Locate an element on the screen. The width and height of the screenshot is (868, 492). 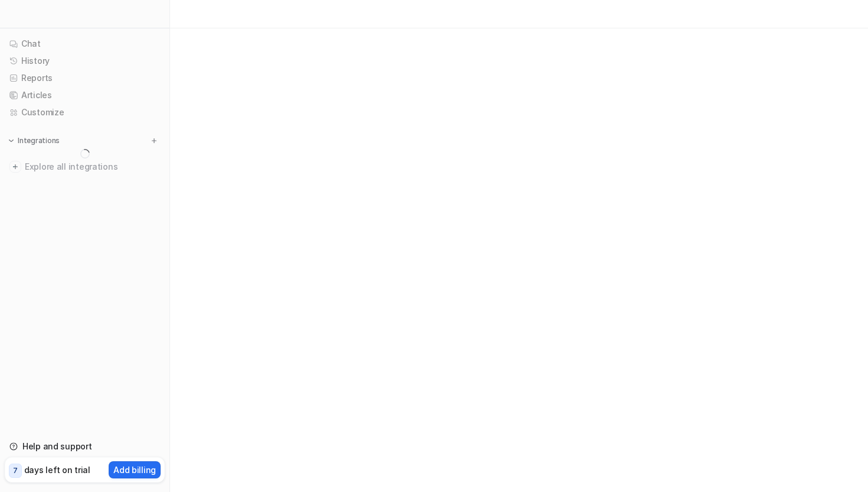
a: Reports is located at coordinates (85, 78).